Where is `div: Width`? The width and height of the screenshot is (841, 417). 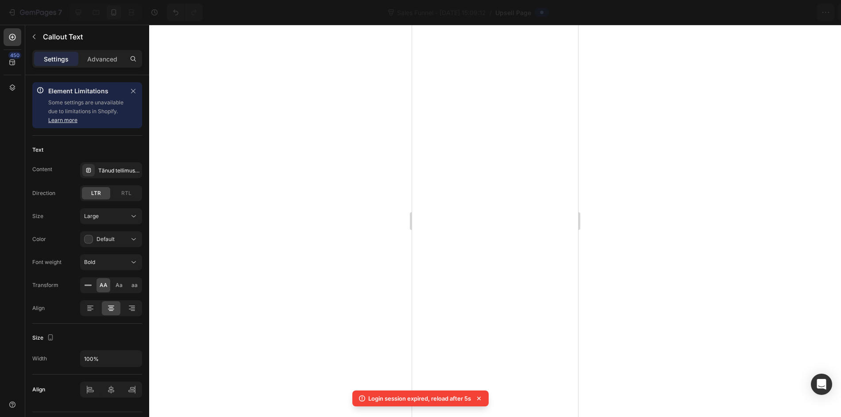
div: Width is located at coordinates (39, 359).